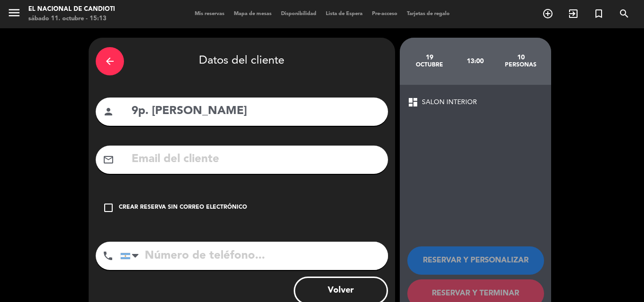 The height and width of the screenshot is (302, 644). I want to click on div: 19, so click(430, 58).